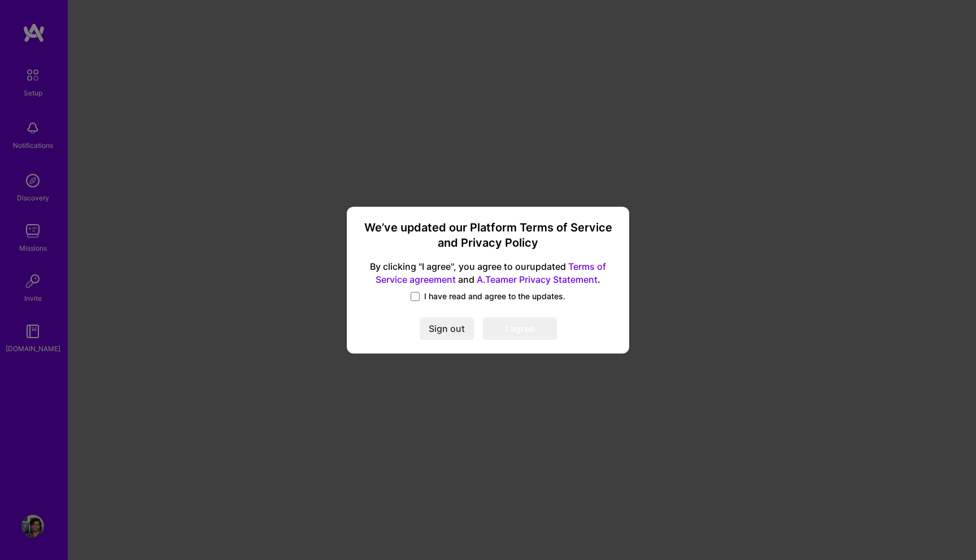 Image resolution: width=976 pixels, height=560 pixels. I want to click on button: I agree, so click(519, 328).